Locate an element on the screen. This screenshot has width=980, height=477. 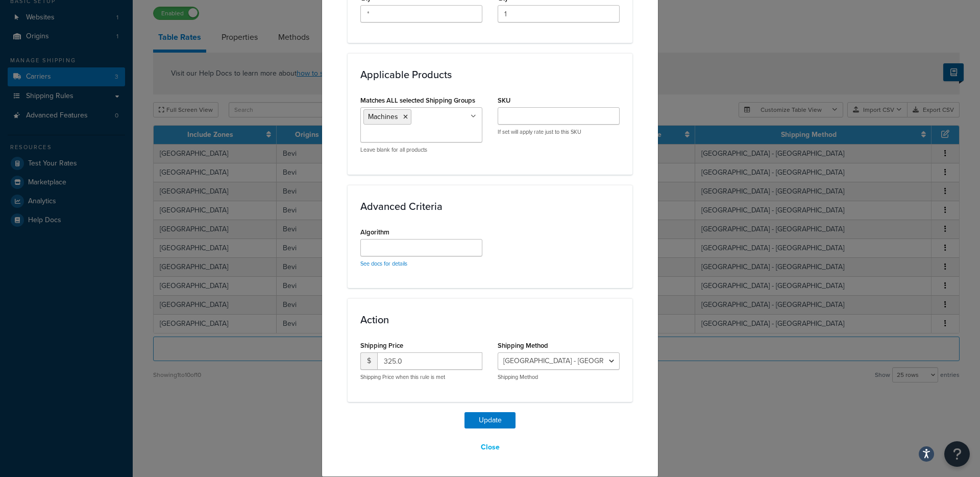
button: Close is located at coordinates (490, 447).